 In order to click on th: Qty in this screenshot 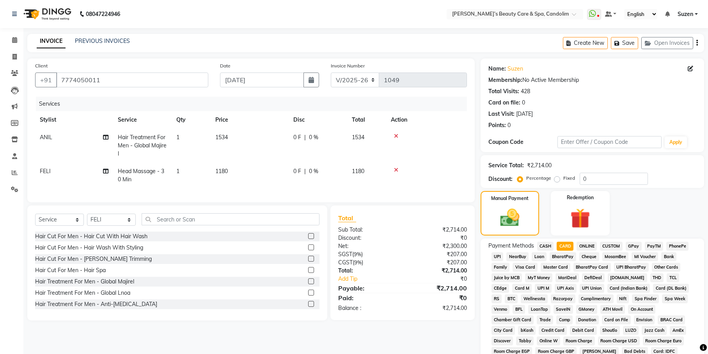, I will do `click(191, 120)`.